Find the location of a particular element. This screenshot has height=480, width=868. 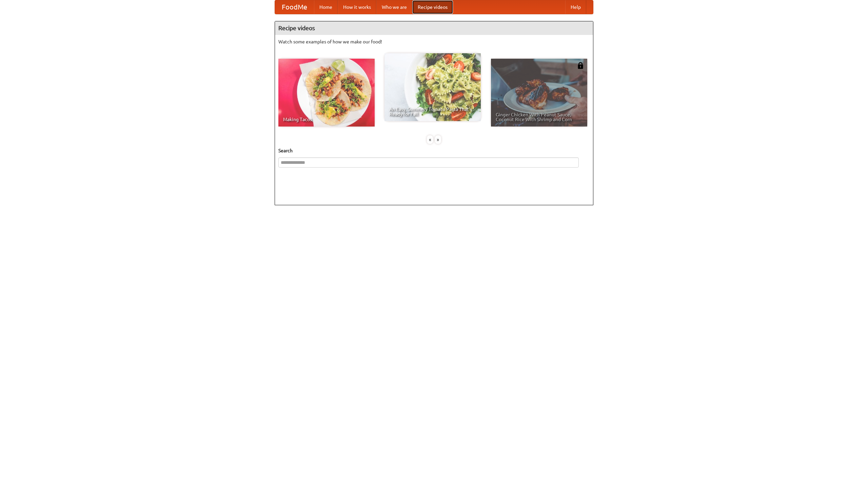

a: Home is located at coordinates (326, 7).